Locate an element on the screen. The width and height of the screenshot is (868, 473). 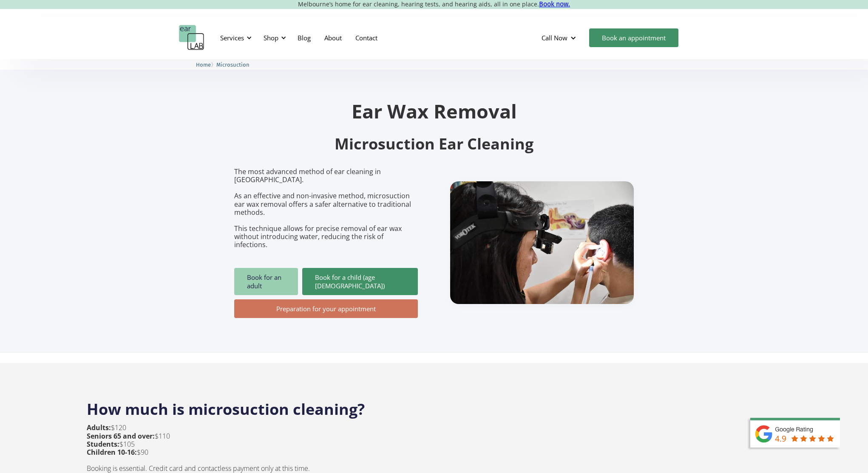
strong: Seniors 65 and over: is located at coordinates (121, 436).